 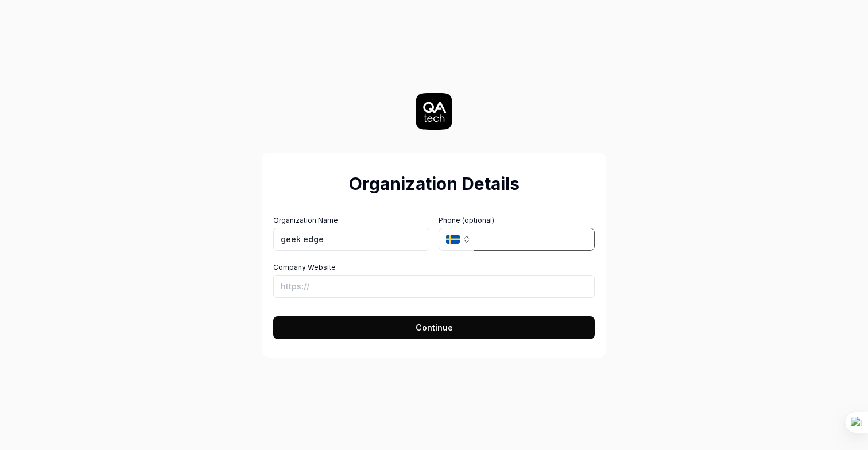 I want to click on button: Continue, so click(x=434, y=328).